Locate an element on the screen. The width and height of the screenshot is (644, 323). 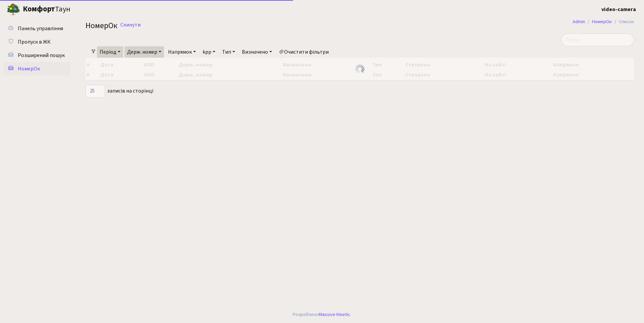
span: Розширений пошук is located at coordinates (41, 55).